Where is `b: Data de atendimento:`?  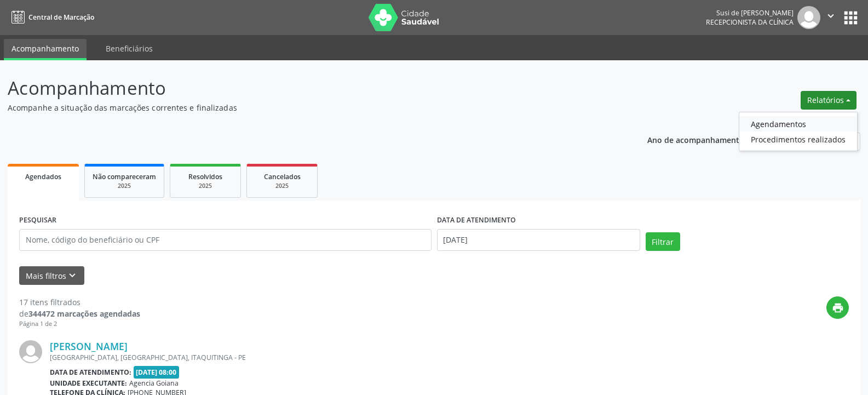
b: Data de atendimento: is located at coordinates (91, 372).